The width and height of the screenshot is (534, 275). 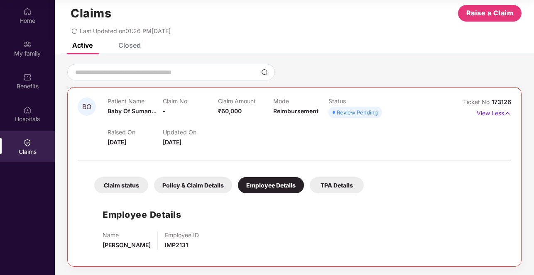 What do you see at coordinates (74, 31) in the screenshot?
I see `span: redo` at bounding box center [74, 31].